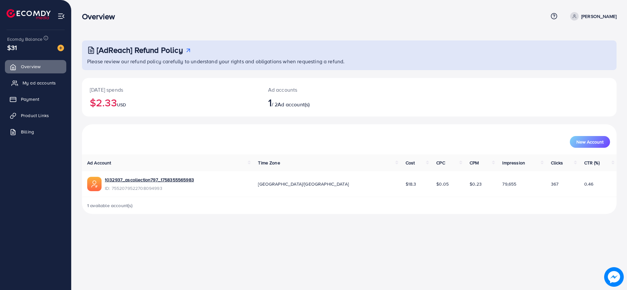 This screenshot has width=627, height=290. What do you see at coordinates (36, 83) in the screenshot?
I see `a: My ad accounts` at bounding box center [36, 83].